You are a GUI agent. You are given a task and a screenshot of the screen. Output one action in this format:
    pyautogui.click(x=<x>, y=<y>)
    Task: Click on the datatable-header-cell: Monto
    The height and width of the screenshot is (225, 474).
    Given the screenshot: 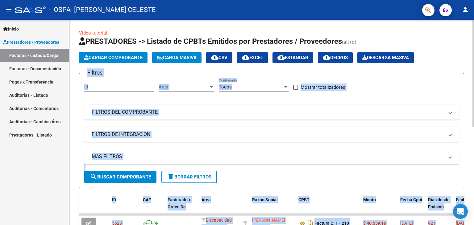 What is the action you would take?
    pyautogui.click(x=379, y=207)
    